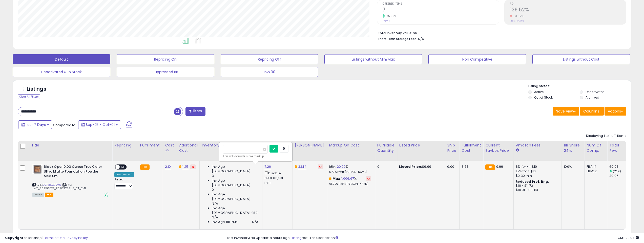 The width and height of the screenshot is (644, 243). Describe the element at coordinates (441, 10) in the screenshot. I see `h2: 7` at that location.